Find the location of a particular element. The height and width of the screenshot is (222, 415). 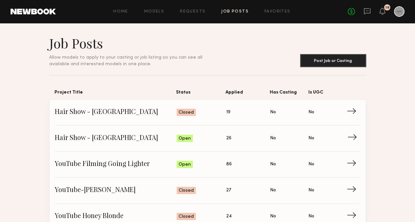

span: 19 is located at coordinates (228, 113).